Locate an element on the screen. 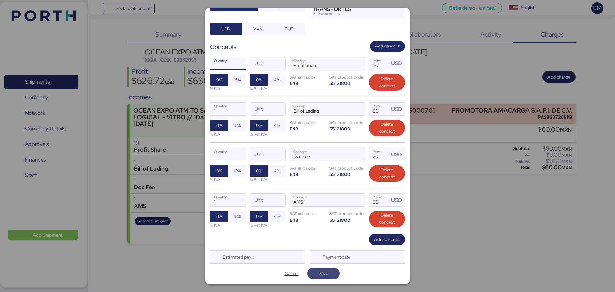 The image size is (615, 292). button: Cancel is located at coordinates (291, 273).